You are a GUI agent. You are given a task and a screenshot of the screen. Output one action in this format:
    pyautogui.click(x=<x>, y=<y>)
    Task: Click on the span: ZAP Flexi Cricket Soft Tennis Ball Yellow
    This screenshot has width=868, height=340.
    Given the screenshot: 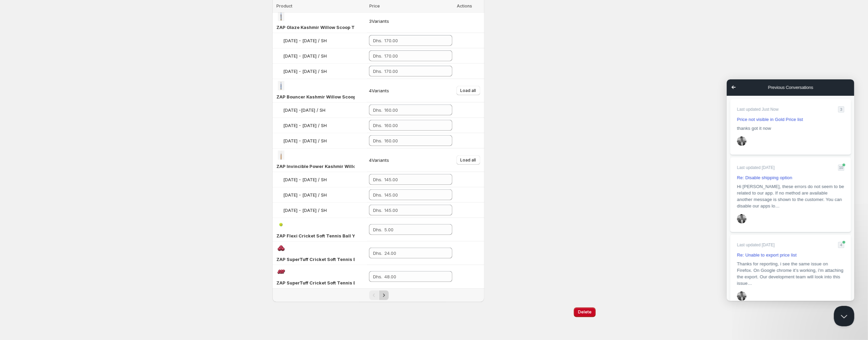 What is the action you would take?
    pyautogui.click(x=322, y=236)
    